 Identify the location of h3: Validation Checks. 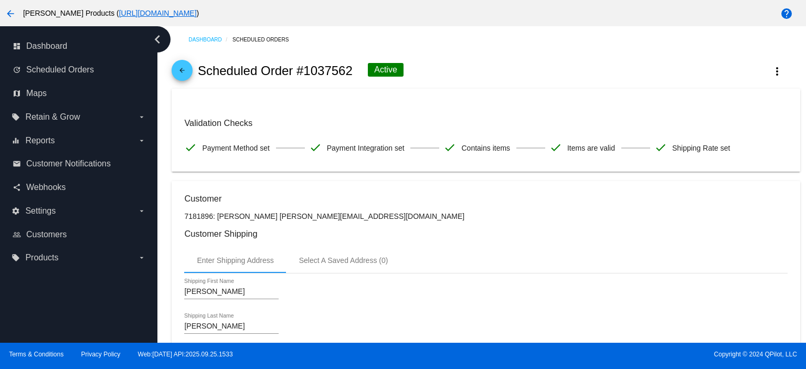
(486, 123).